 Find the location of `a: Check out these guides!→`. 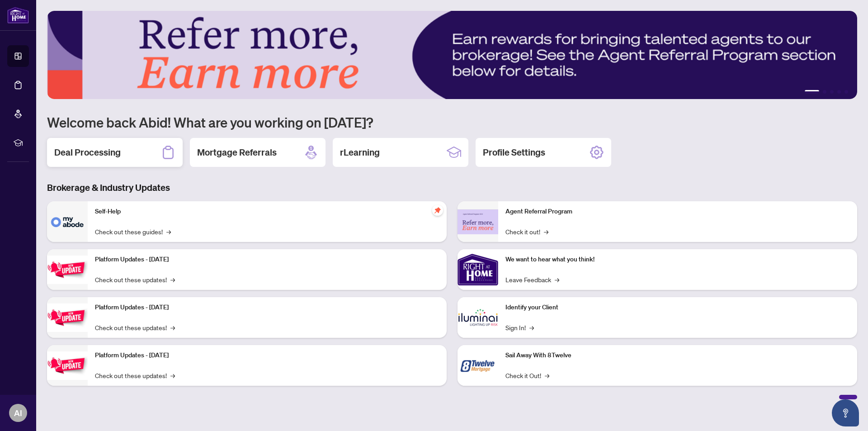

a: Check out these guides!→ is located at coordinates (133, 232).